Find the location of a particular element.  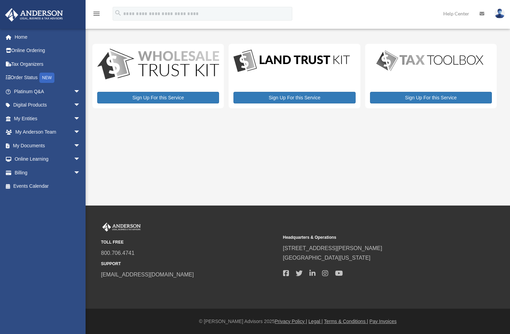

a: My Entitiesarrow_drop_down is located at coordinates (48, 118).